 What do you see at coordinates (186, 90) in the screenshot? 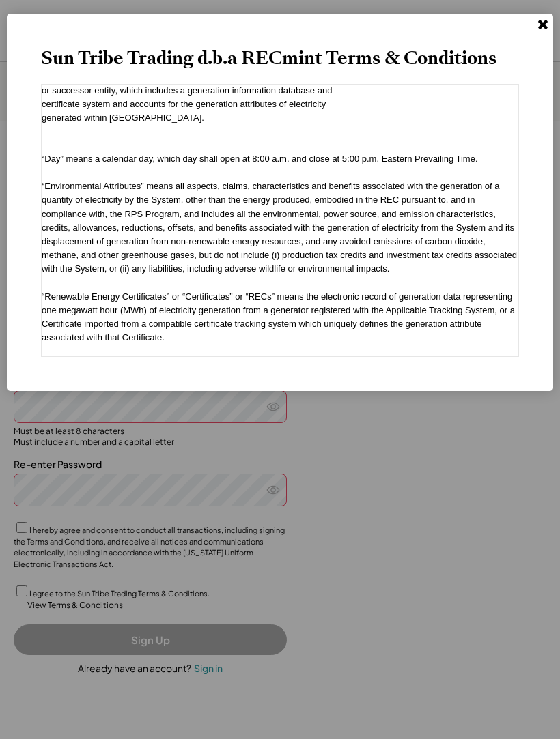
I see `font: or successor entity, which includes a generation information database and` at bounding box center [186, 90].